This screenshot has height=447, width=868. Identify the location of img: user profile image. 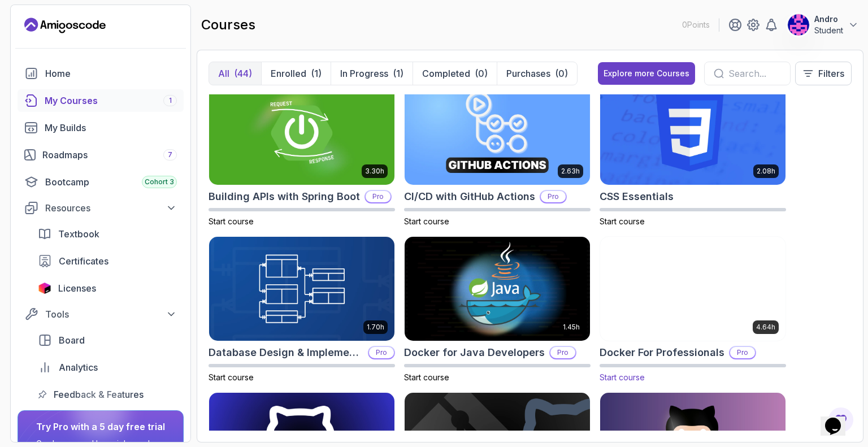
(799, 25).